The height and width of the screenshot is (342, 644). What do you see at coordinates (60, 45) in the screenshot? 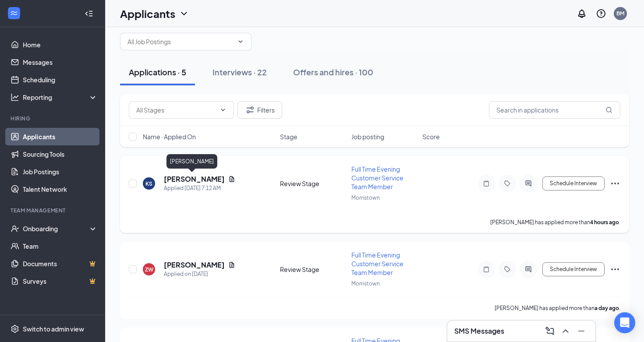
I see `a: Home` at bounding box center [60, 45].